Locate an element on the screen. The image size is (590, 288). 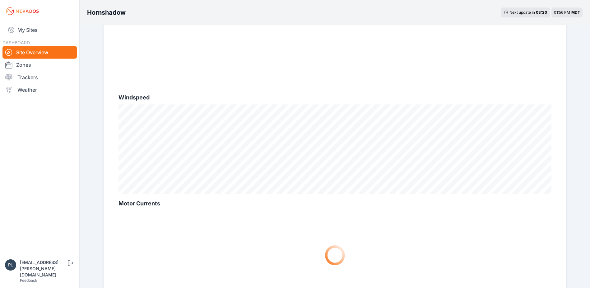
span: DASHBOARD is located at coordinates (16, 42).